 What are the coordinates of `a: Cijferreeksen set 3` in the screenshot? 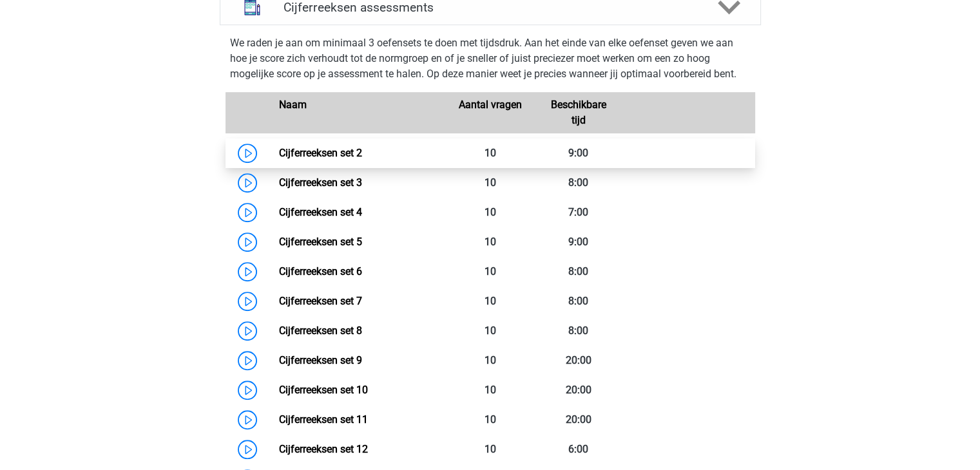 It's located at (320, 182).